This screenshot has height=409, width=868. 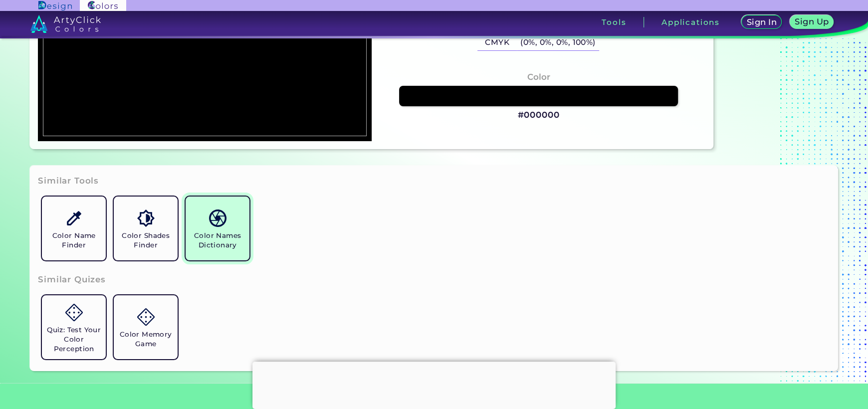 I want to click on h5: CMYK, so click(x=497, y=42).